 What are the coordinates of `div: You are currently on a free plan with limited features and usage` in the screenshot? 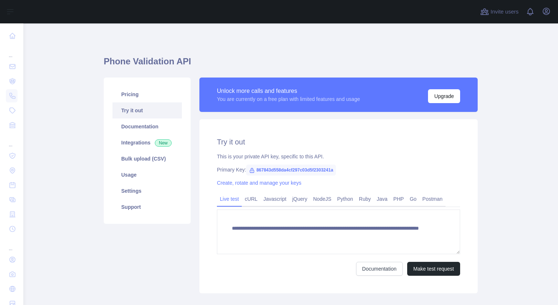 It's located at (289, 99).